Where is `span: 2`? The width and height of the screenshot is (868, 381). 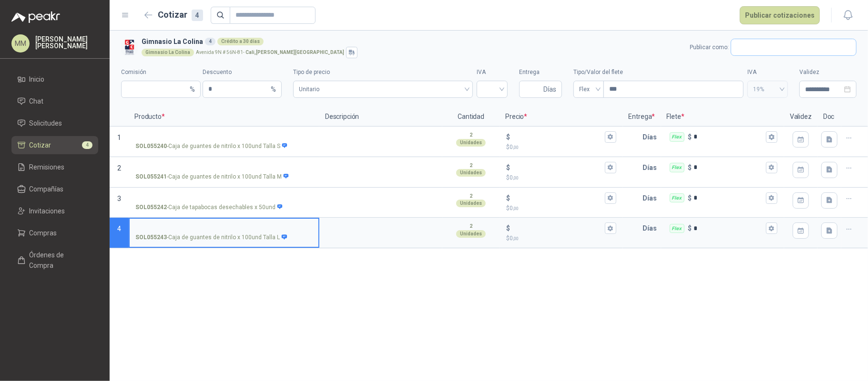
span: 2 is located at coordinates (119, 168).